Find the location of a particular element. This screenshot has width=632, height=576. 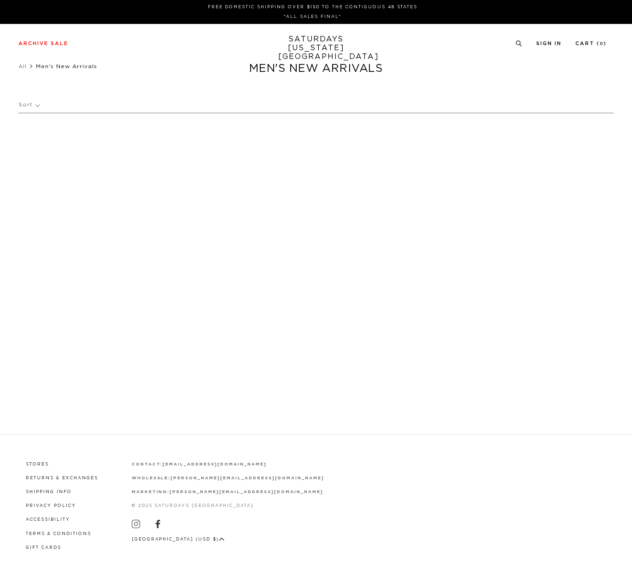

a: Gift Cards is located at coordinates (43, 547).